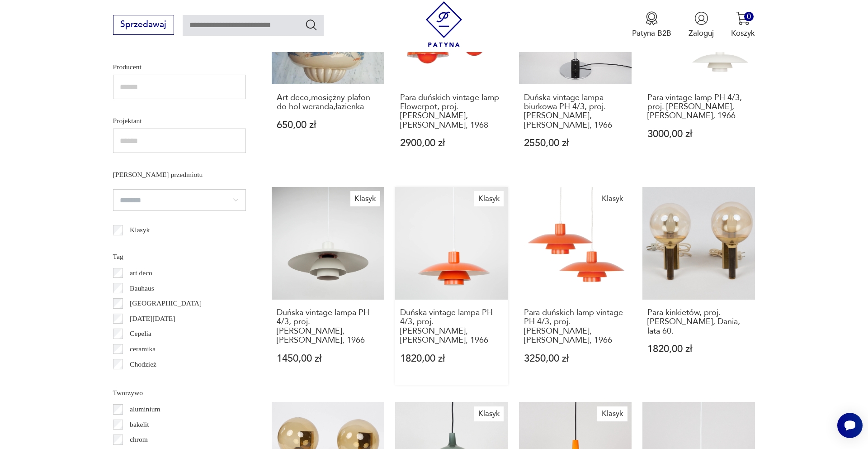 This screenshot has width=868, height=449. What do you see at coordinates (444, 24) in the screenshot?
I see `img: Patyna - sklep z meblami i dekoracjami vintage` at bounding box center [444, 24].